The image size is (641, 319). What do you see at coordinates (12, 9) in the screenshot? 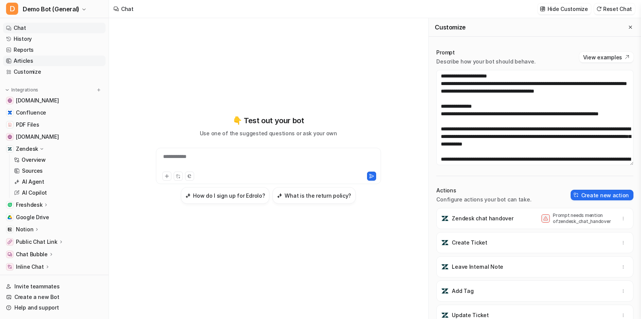
I see `span: D` at bounding box center [12, 9].